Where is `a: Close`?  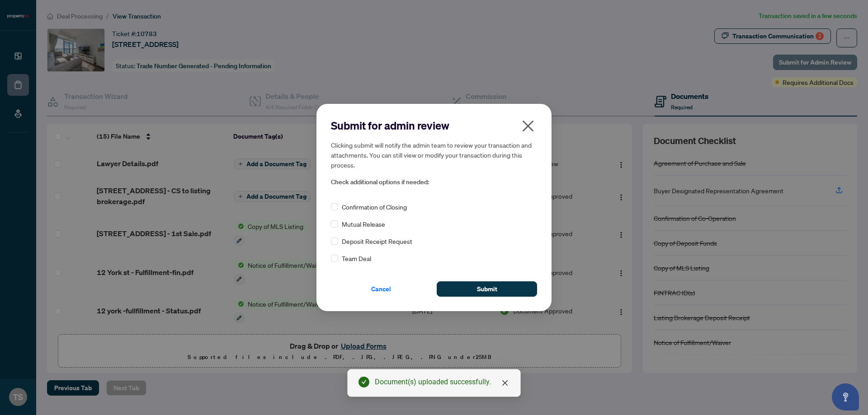 a: Close is located at coordinates (505, 383).